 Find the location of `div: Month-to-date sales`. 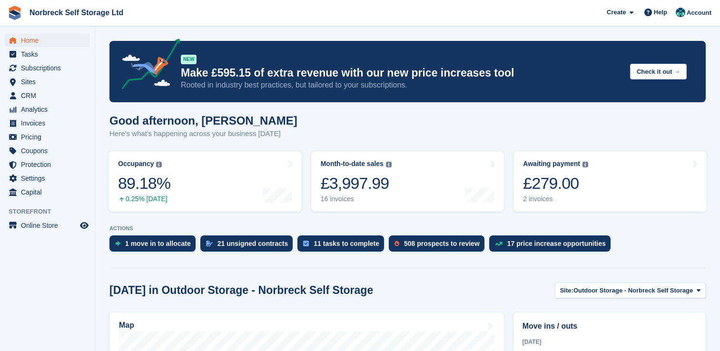

div: Month-to-date sales is located at coordinates (352, 164).